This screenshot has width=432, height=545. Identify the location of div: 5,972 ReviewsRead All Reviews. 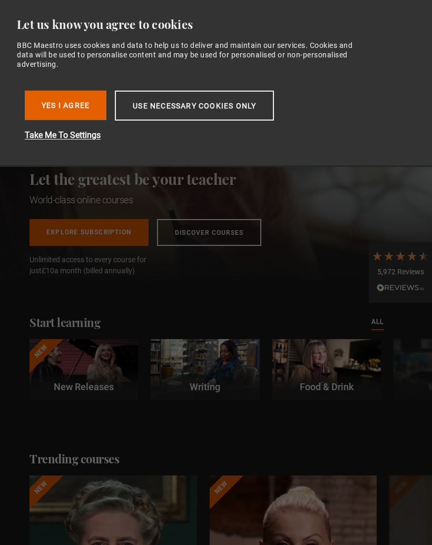
(400, 273).